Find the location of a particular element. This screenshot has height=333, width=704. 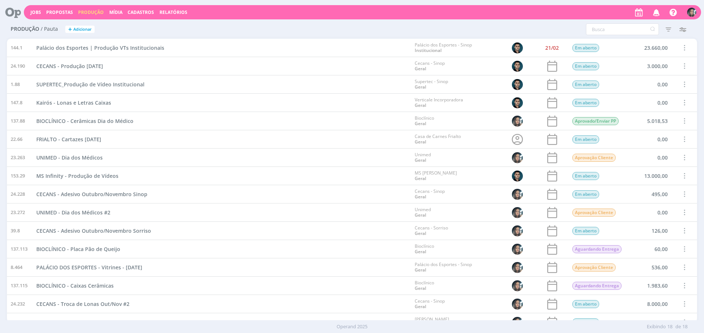

span: Adicionar is located at coordinates (82, 29).